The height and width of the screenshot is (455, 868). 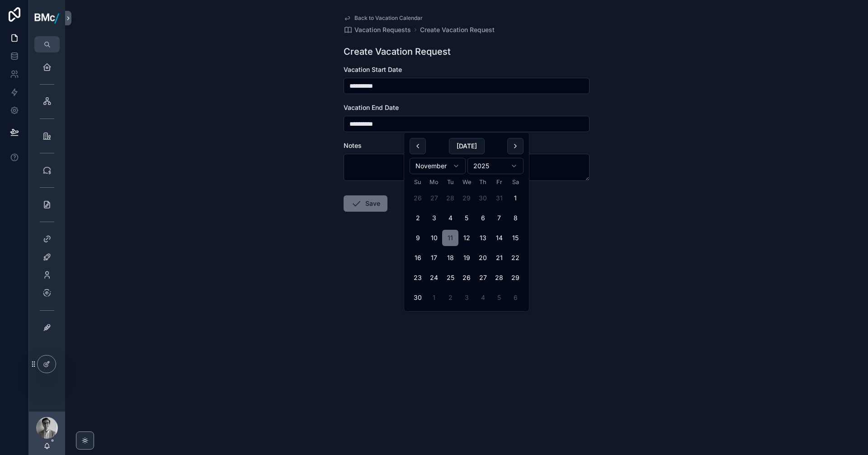 I want to click on th: Friday, so click(x=499, y=182).